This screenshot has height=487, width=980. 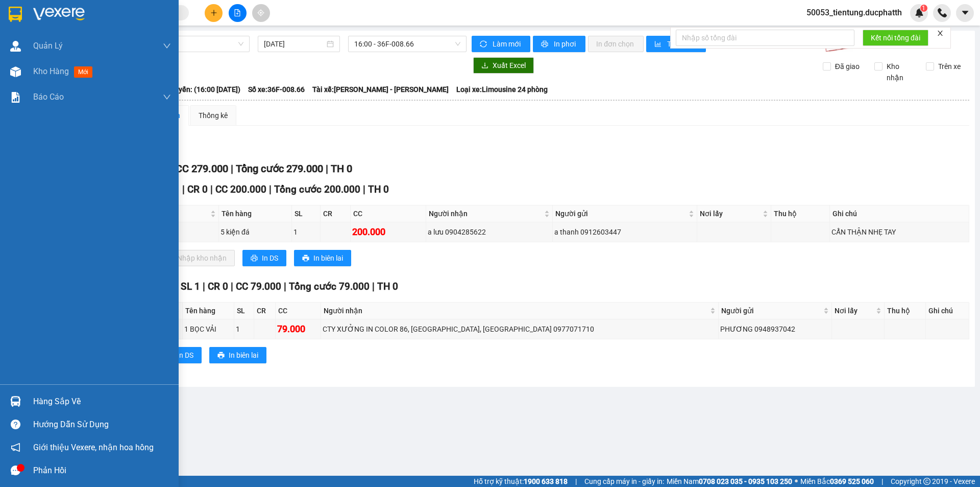 I want to click on div: 1 BỌC VẢI, so click(x=208, y=329).